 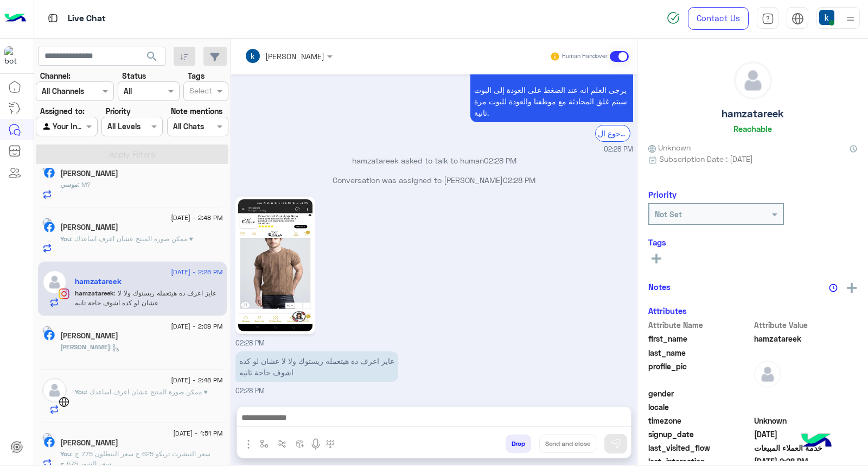 I want to click on label: Note mentions, so click(x=197, y=111).